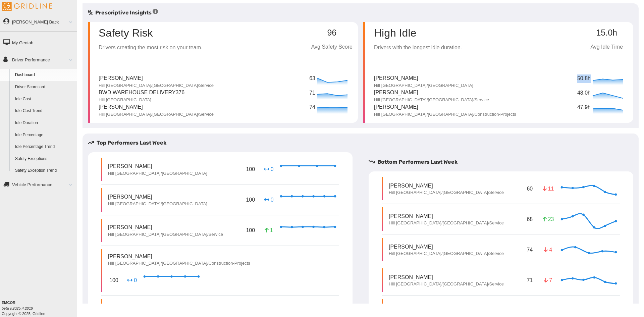  Describe the element at coordinates (549, 219) in the screenshot. I see `p: 23` at that location.